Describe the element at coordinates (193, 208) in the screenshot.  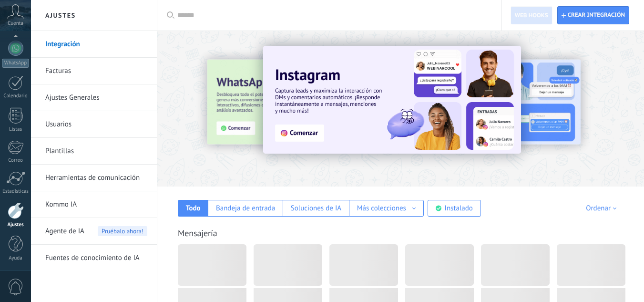
I see `div: Todo` at that location.